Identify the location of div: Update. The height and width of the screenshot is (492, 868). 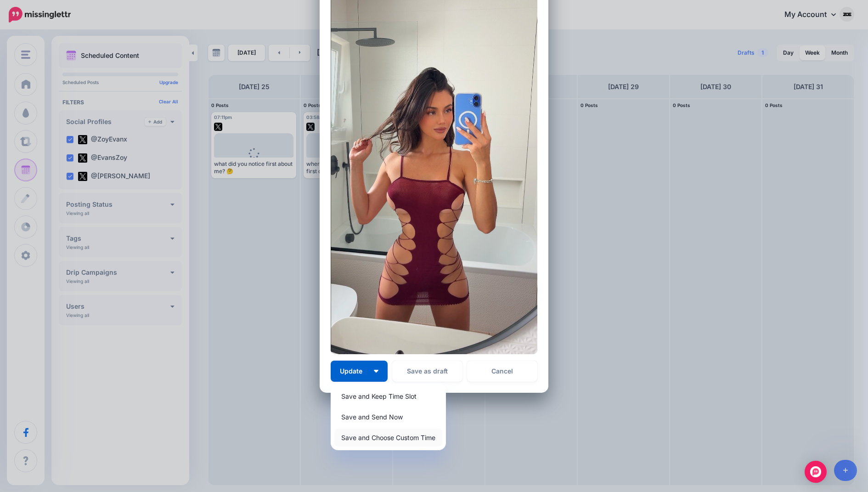
(388, 417).